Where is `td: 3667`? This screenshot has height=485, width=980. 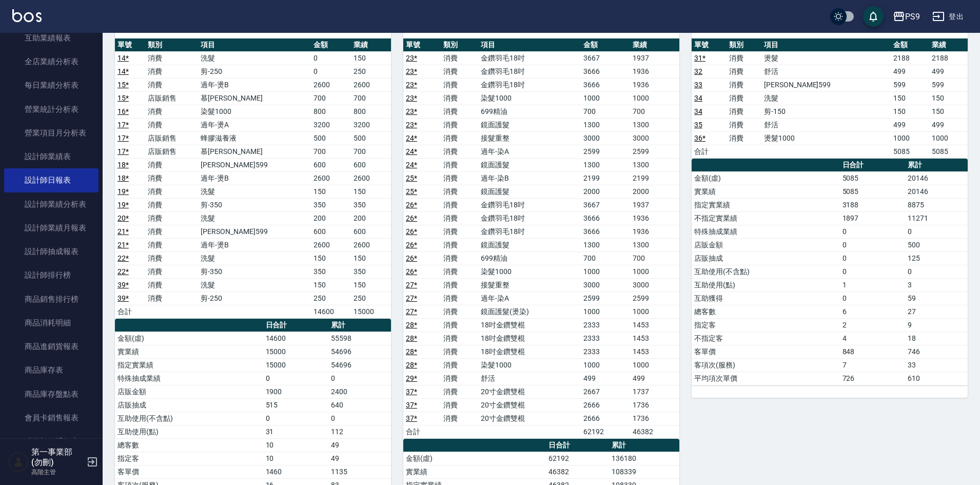 td: 3667 is located at coordinates (606, 58).